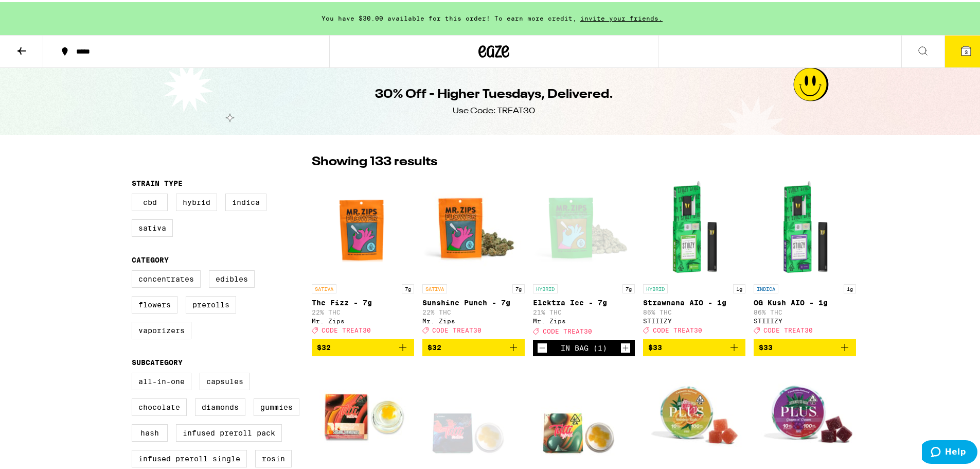 This screenshot has width=980, height=469. I want to click on span: invite your friends., so click(622, 16).